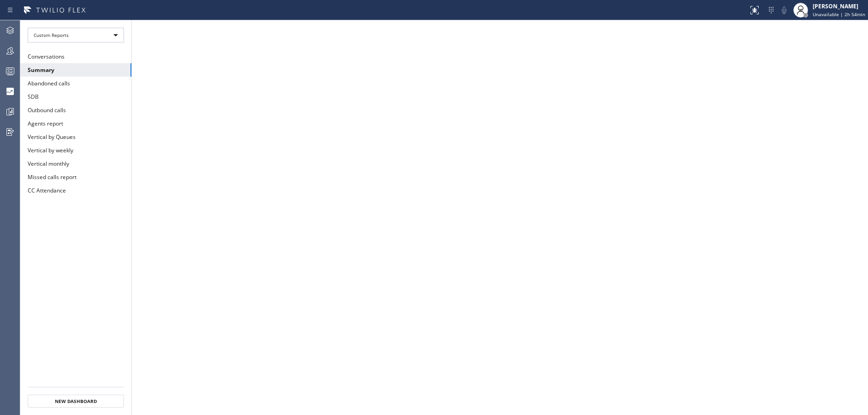 This screenshot has height=415, width=868. I want to click on div: Custom Reports, so click(75, 35).